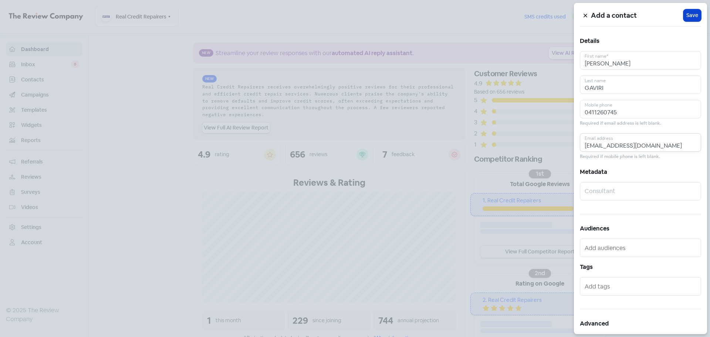 The width and height of the screenshot is (710, 337). I want to click on input: First name, so click(641, 60).